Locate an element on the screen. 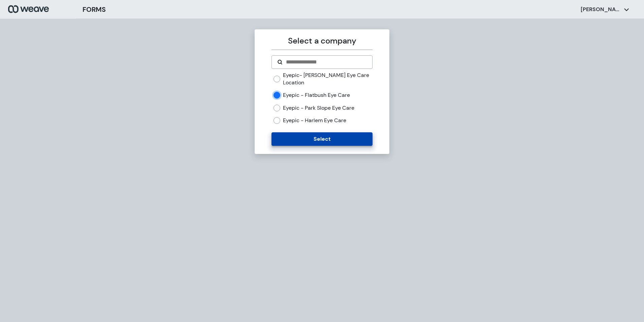  label: Eyepic - Park Slope Eye Care is located at coordinates (318, 108).